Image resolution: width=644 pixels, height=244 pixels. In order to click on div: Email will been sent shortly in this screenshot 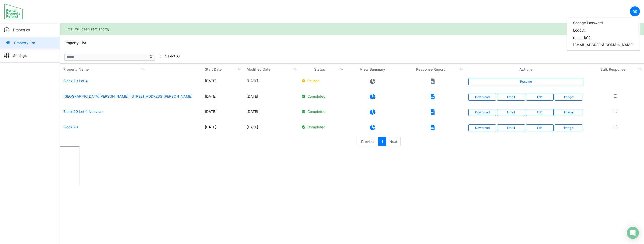, I will do `click(352, 29)`.